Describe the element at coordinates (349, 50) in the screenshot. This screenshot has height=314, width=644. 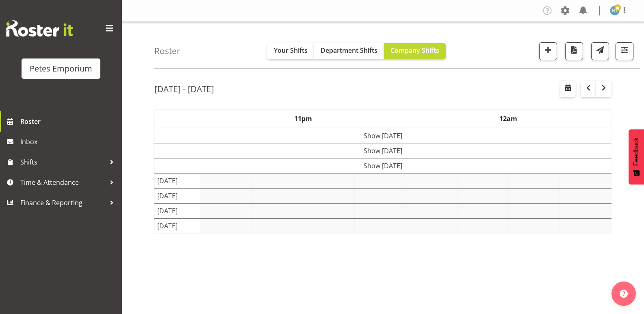
I see `span: Department Shifts` at that location.